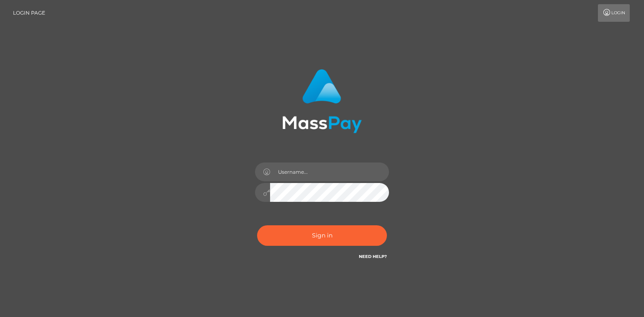  Describe the element at coordinates (373, 256) in the screenshot. I see `a: Need Help?` at that location.